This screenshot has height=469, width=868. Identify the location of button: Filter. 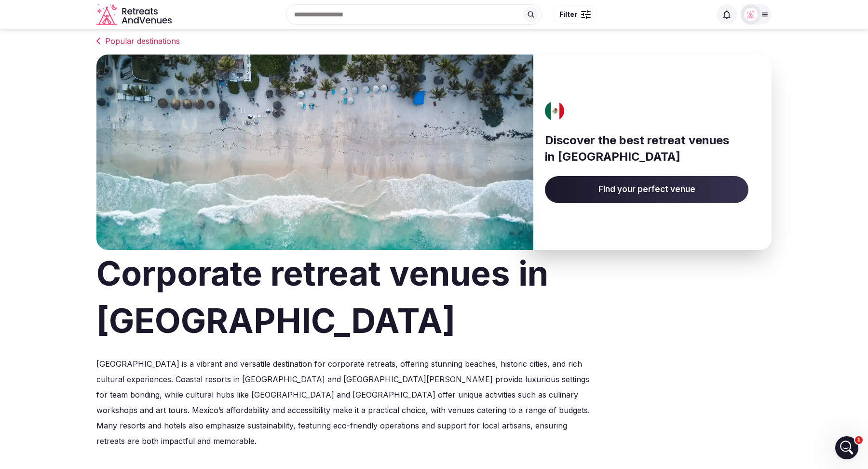
(575, 14).